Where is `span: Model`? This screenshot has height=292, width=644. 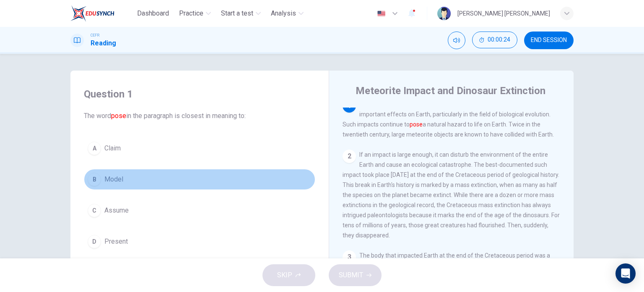
span: Model is located at coordinates (114, 180).